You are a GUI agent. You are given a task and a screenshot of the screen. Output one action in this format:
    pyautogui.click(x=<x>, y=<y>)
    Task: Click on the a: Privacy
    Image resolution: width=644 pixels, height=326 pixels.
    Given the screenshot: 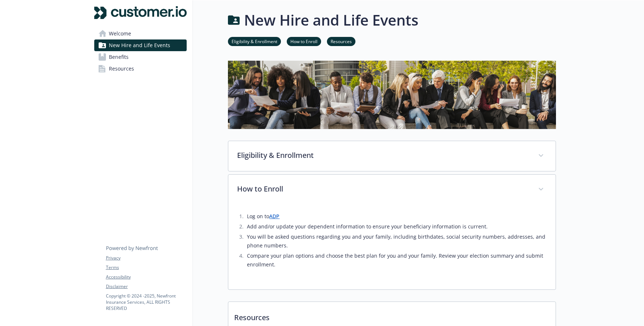 What is the action you would take?
    pyautogui.click(x=146, y=258)
    